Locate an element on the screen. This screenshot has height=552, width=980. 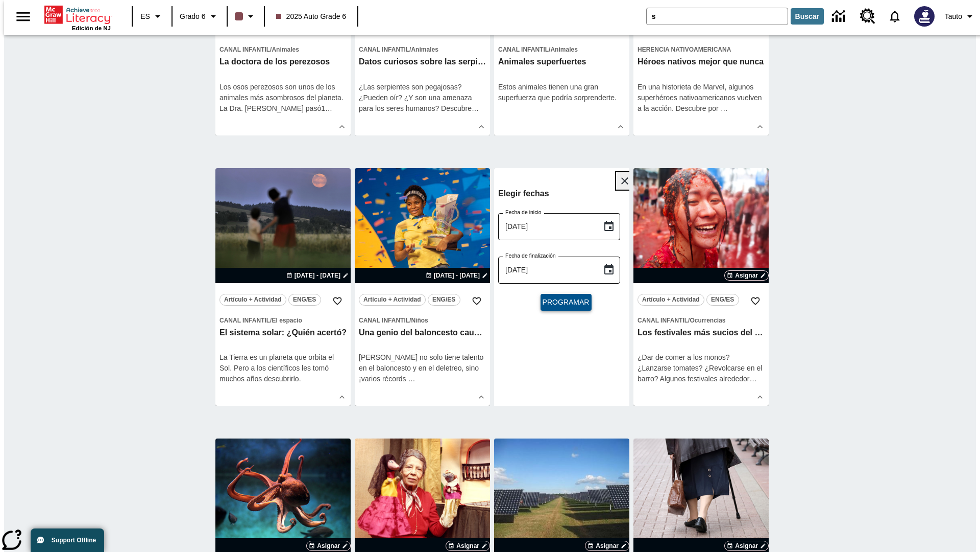
h6: Elegir fechas is located at coordinates (566, 194).